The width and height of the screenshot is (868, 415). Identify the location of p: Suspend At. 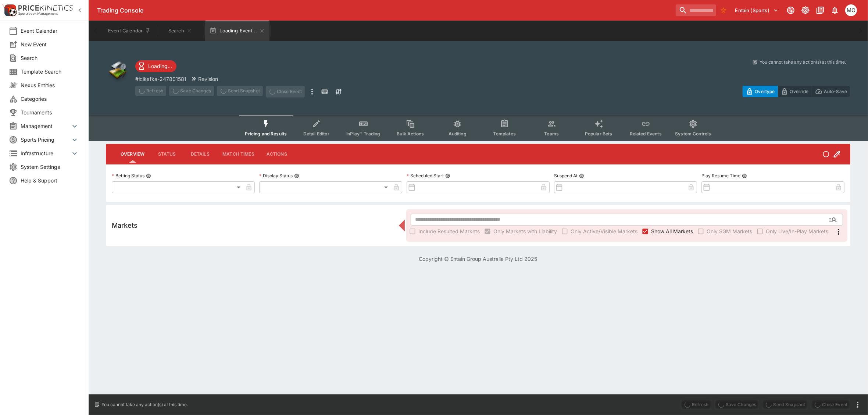
(566, 176).